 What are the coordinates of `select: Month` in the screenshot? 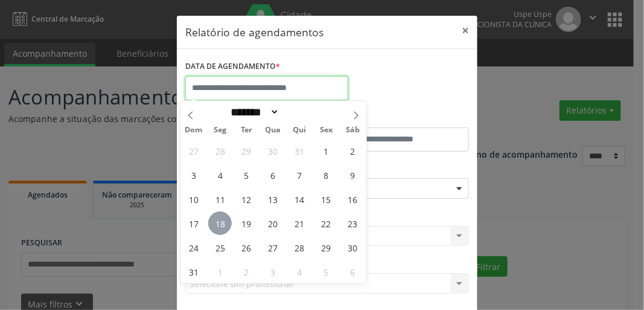 It's located at (254, 112).